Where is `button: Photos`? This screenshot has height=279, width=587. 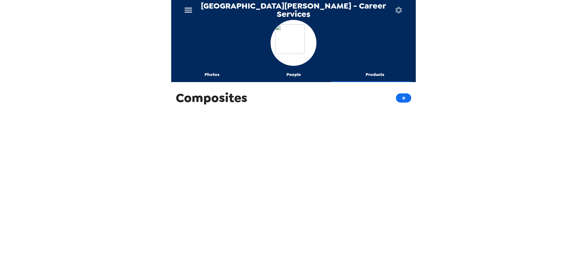 button: Photos is located at coordinates (212, 75).